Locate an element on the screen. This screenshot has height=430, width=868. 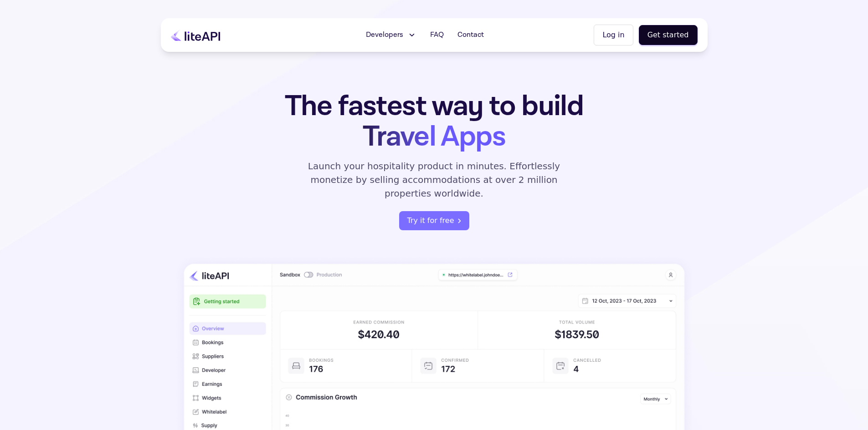
a: Get started is located at coordinates (668, 35).